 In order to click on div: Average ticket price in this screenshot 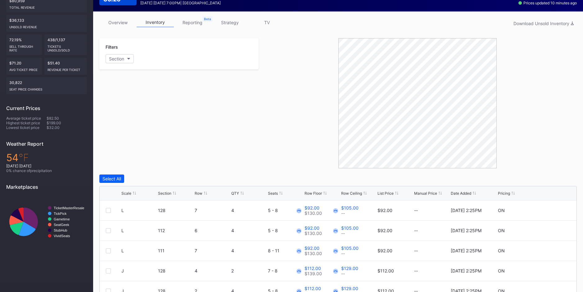, I will do `click(26, 118)`.